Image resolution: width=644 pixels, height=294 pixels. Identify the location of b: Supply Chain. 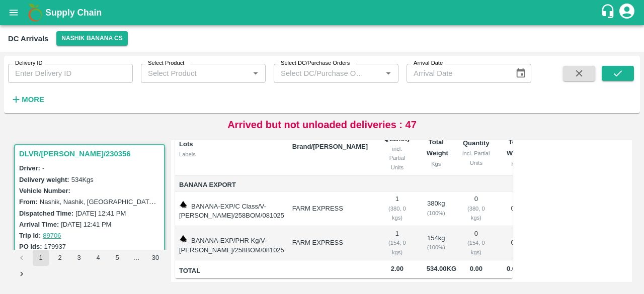
(73, 13).